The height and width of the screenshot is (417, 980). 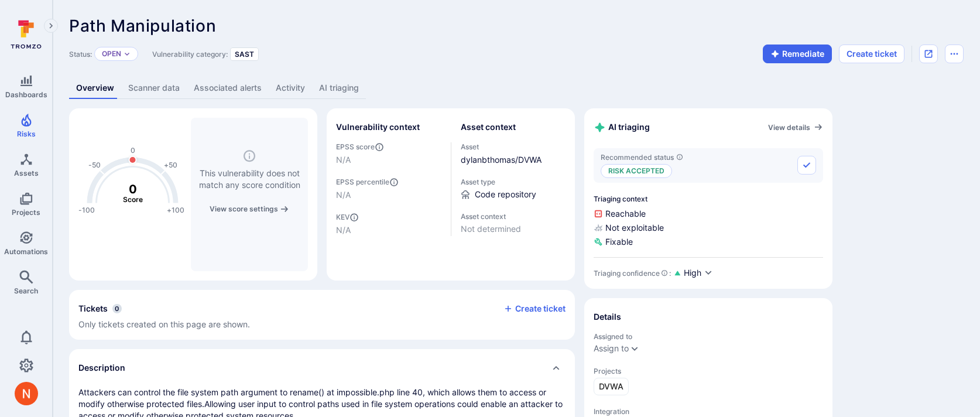 What do you see at coordinates (637, 171) in the screenshot?
I see `p: Risk accepted` at bounding box center [637, 171].